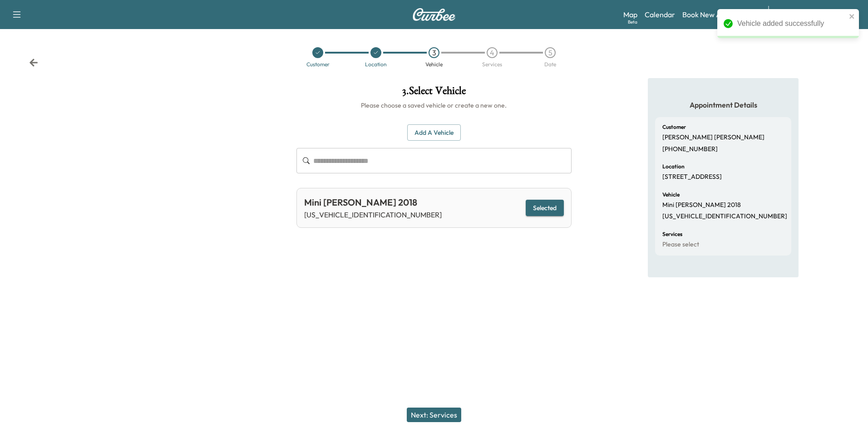  What do you see at coordinates (792, 24) in the screenshot?
I see `div: Vehicle added successfully` at bounding box center [792, 24].